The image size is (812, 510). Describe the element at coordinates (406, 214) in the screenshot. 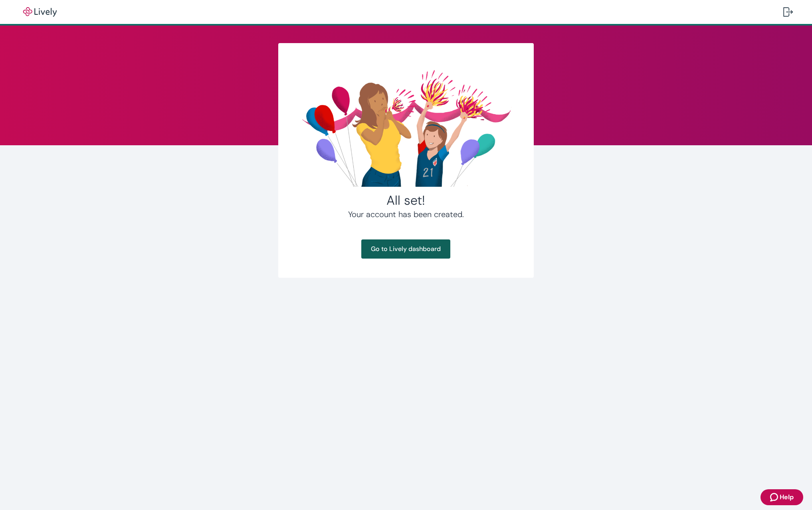

I see `h4: Your account has been created.` at that location.